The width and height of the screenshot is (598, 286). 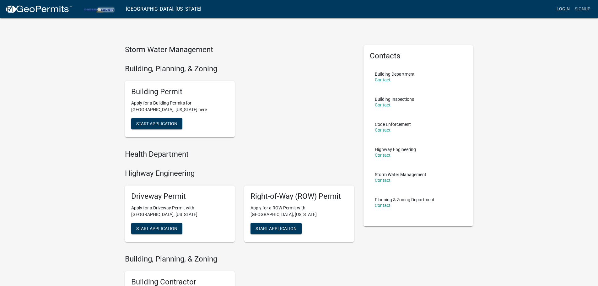 I want to click on img: Porter County, Indiana, so click(x=99, y=9).